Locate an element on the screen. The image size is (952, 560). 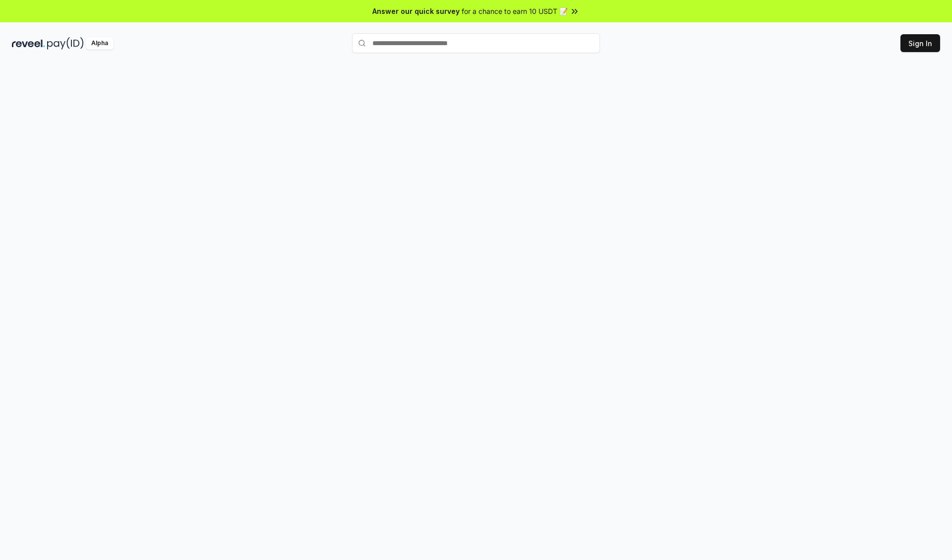
div: Alpha is located at coordinates (100, 43).